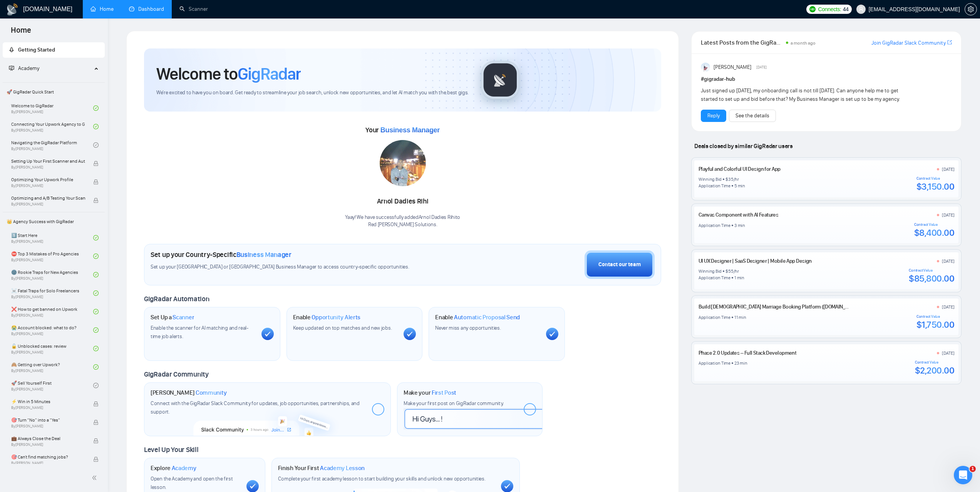 The height and width of the screenshot is (492, 980). I want to click on h1: Finish Your First, so click(321, 468).